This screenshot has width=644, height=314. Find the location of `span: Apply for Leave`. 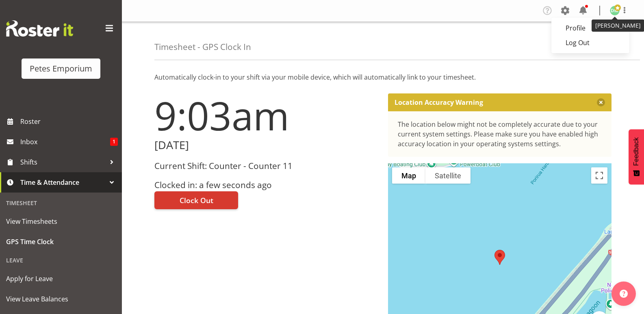

span: Apply for Leave is located at coordinates (61, 279).